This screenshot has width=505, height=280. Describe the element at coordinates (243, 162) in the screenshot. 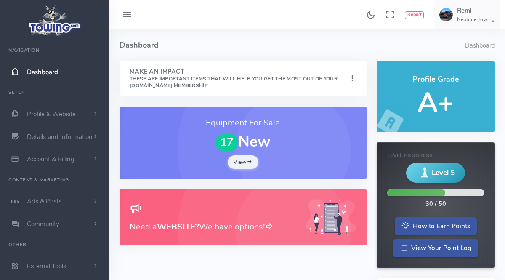

I see `a: View` at that location.